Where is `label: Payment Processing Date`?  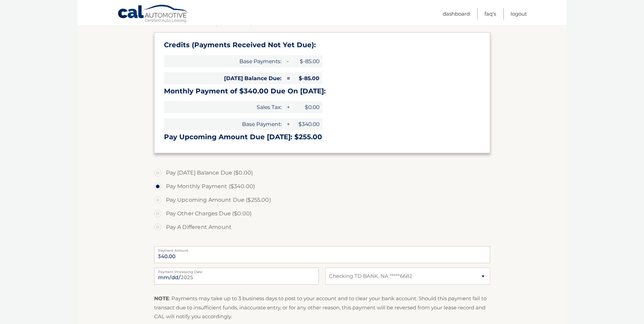 label: Payment Processing Date is located at coordinates (236, 271).